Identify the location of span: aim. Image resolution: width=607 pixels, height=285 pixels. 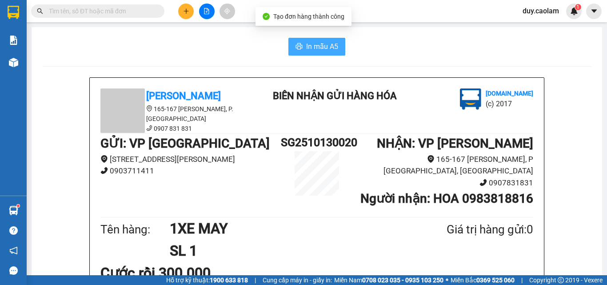
(227, 11).